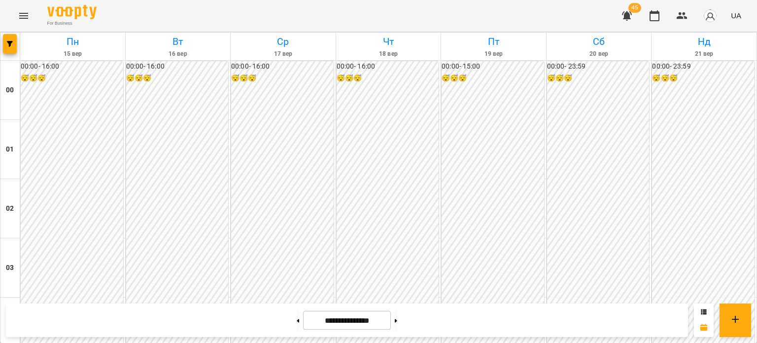 Image resolution: width=757 pixels, height=343 pixels. Describe the element at coordinates (635, 8) in the screenshot. I see `span: 45` at that location.